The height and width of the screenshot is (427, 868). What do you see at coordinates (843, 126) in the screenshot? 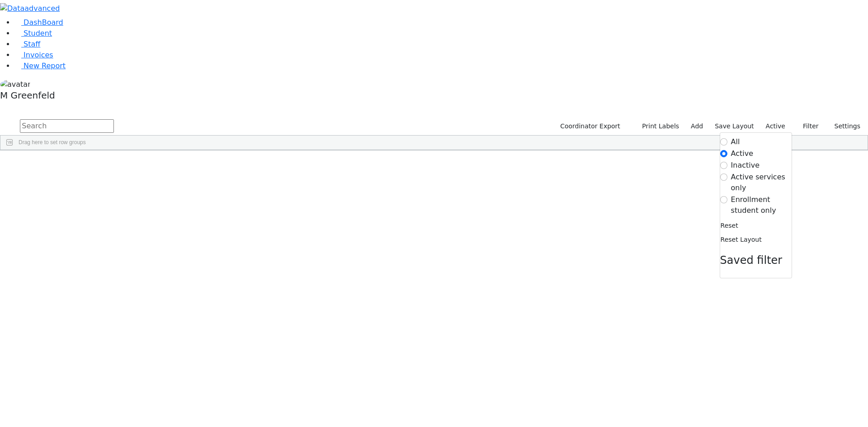
I see `button: Settings` at bounding box center [843, 126].